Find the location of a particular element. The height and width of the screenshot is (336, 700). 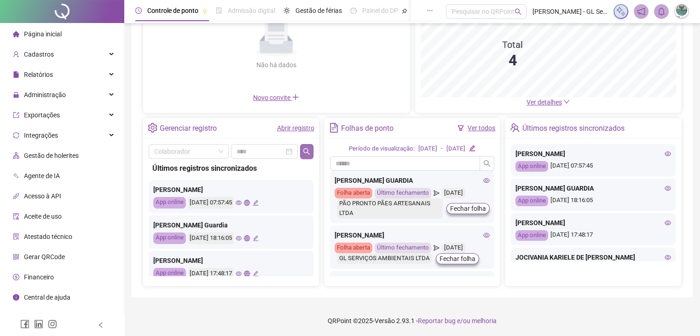

span: file-done is located at coordinates (219, 11).